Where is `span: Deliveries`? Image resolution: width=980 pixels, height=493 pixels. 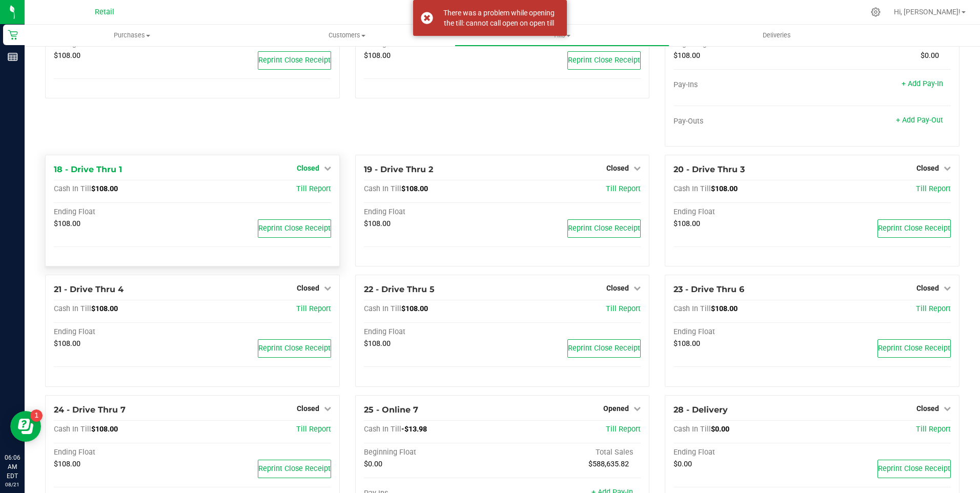
span: Deliveries is located at coordinates (776, 35).